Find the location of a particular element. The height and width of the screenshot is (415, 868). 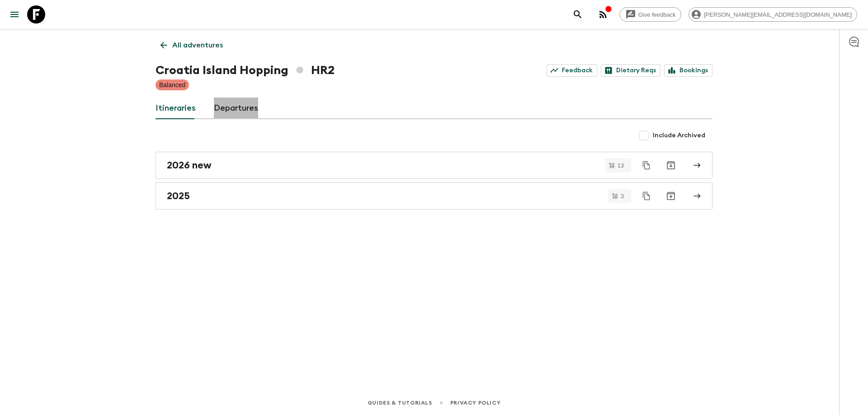

span: Give feedback is located at coordinates (657, 14).